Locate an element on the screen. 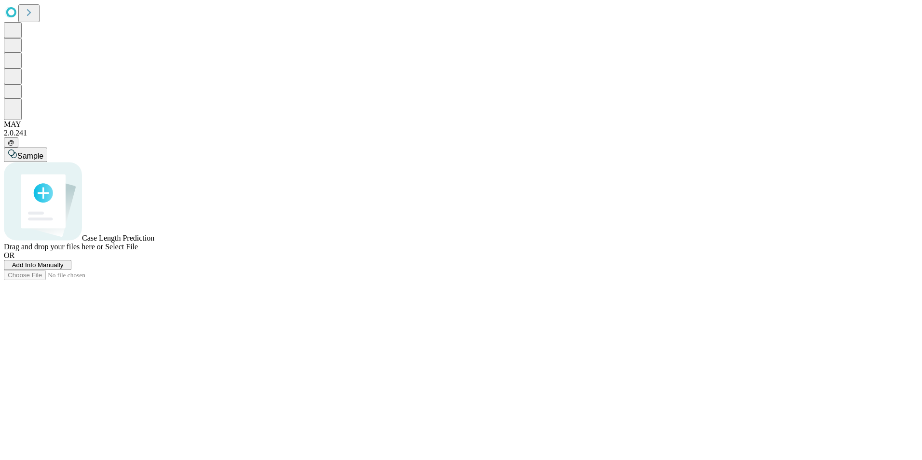  div: MAY is located at coordinates (461, 124).